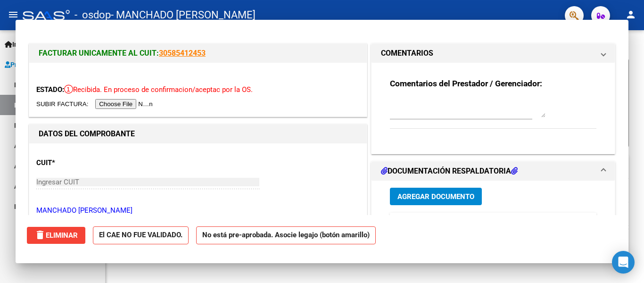 The width and height of the screenshot is (644, 283). What do you see at coordinates (466, 84) in the screenshot?
I see `strong: Comentarios del Prestador / Gerenciador:` at bounding box center [466, 84].